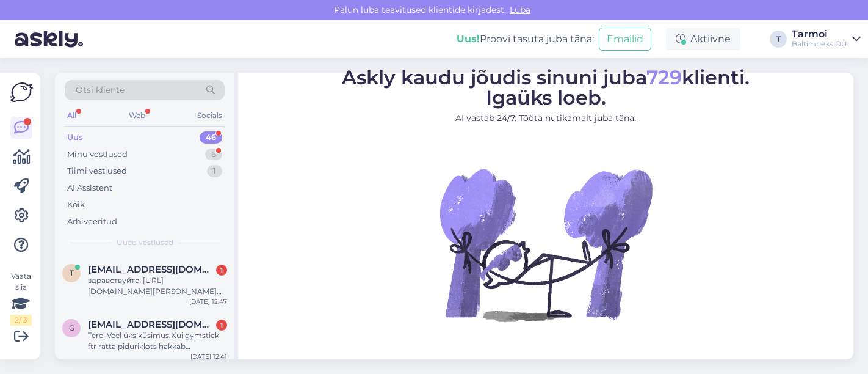 This screenshot has height=374, width=868. Describe the element at coordinates (468, 38) in the screenshot. I see `b: Uus!` at that location.